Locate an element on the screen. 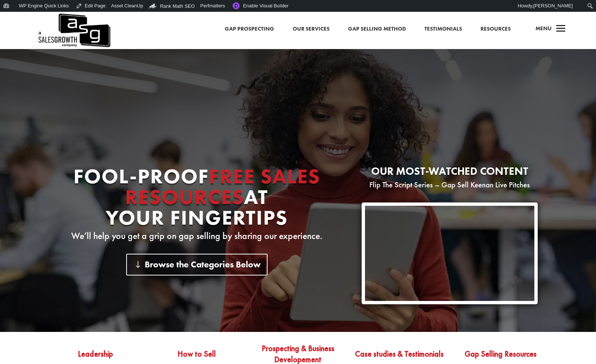 Image resolution: width=596 pixels, height=364 pixels. a: Resources is located at coordinates (496, 29).